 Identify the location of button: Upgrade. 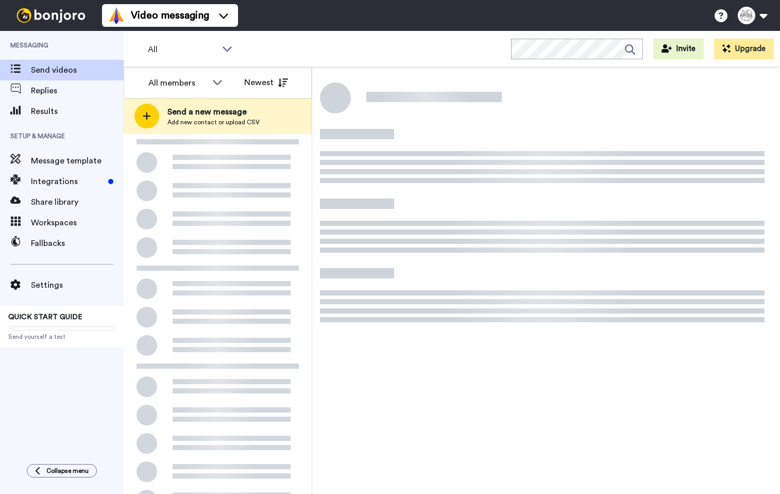
(744, 49).